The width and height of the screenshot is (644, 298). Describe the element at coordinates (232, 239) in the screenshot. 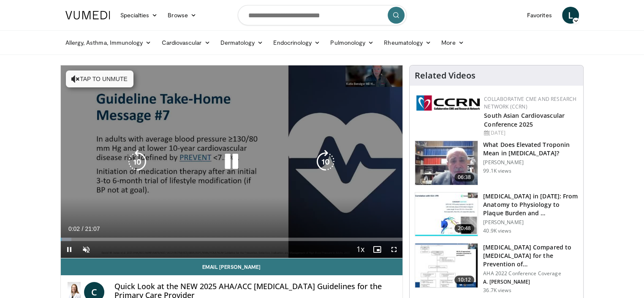

I see `div: Progress Bar` at that location.